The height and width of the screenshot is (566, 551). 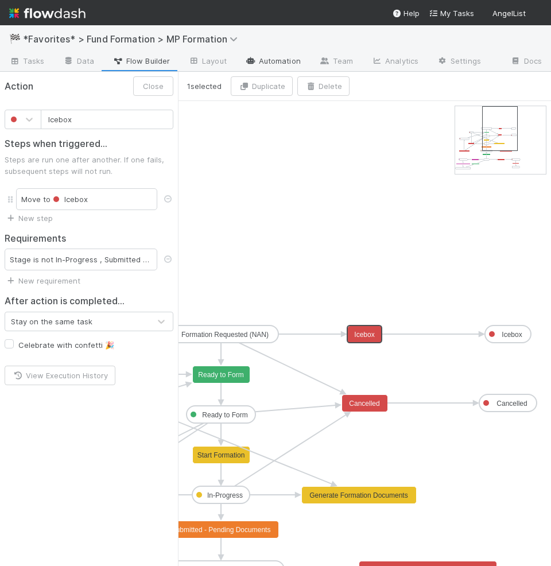 I want to click on button: Close, so click(x=153, y=86).